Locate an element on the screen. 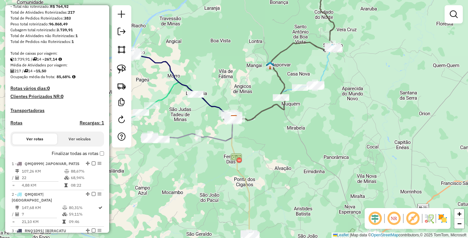 The width and height of the screenshot is (468, 238). a: Exibir filtros is located at coordinates (454, 14).